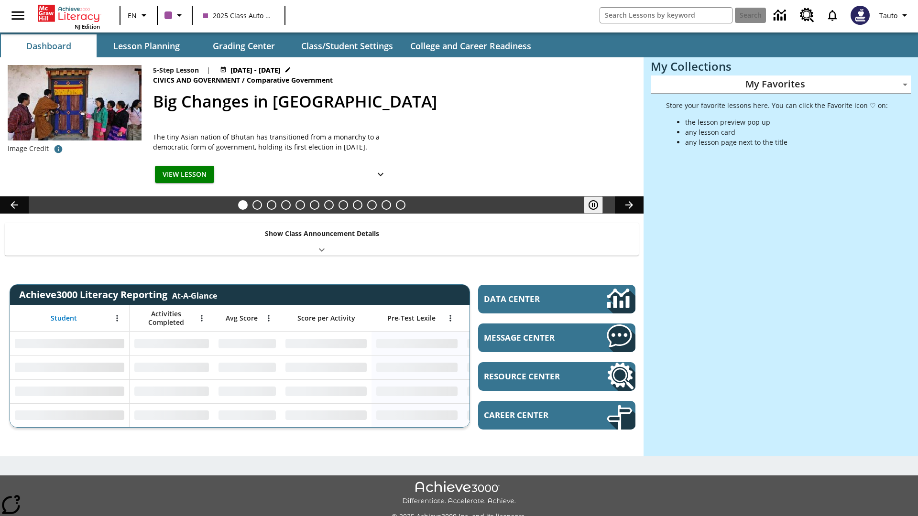 This screenshot has width=918, height=516. I want to click on button: Open side menu, so click(18, 15).